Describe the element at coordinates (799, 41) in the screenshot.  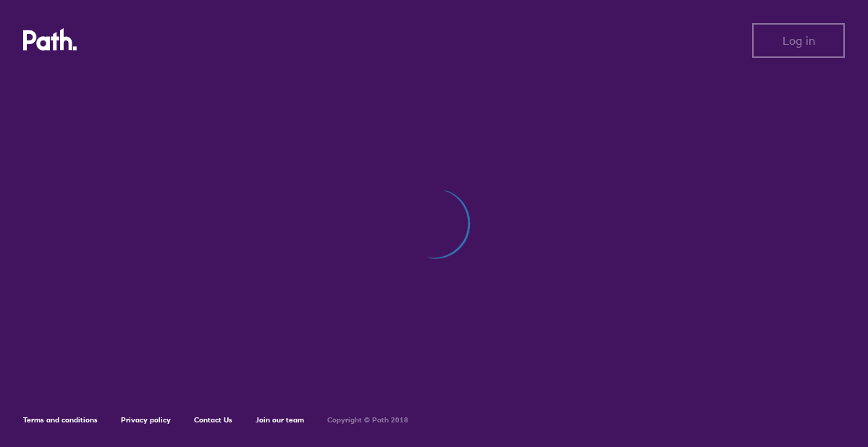
I see `span: Log in` at that location.